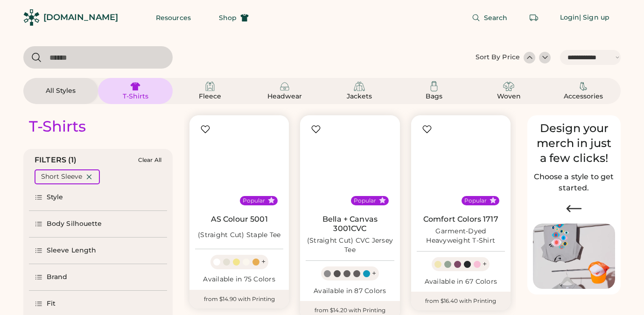 The image size is (644, 315). Describe the element at coordinates (349, 246) in the screenshot. I see `div: (Straight Cut) CVC Jersey Tee` at that location.